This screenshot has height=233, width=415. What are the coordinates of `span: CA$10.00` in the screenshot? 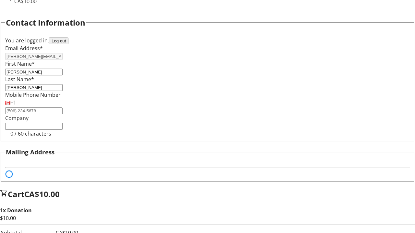 It's located at (42, 194).